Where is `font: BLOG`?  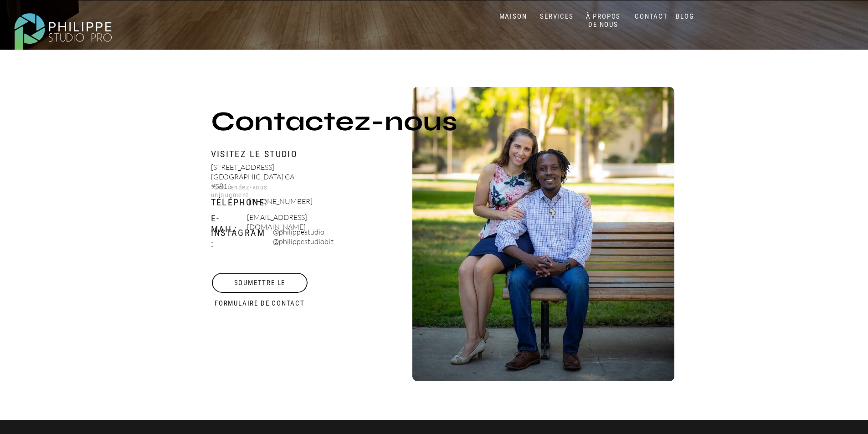 font: BLOG is located at coordinates (685, 17).